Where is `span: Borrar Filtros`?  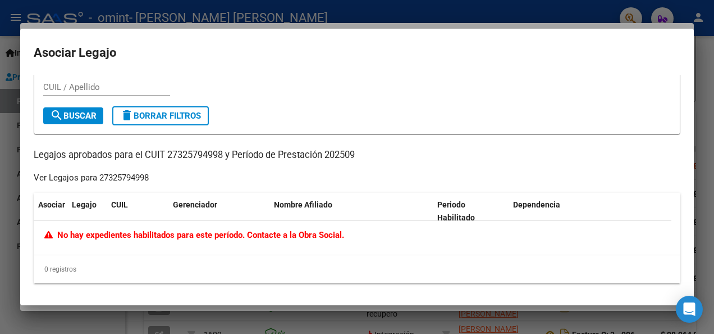 span: Borrar Filtros is located at coordinates (161, 116).